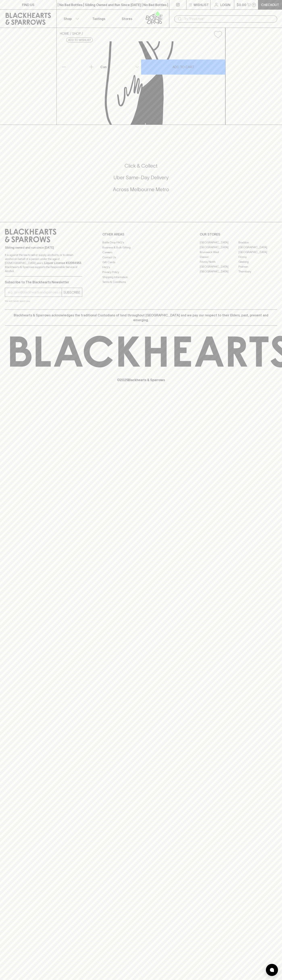  I want to click on a: Shipping Information, so click(141, 277).